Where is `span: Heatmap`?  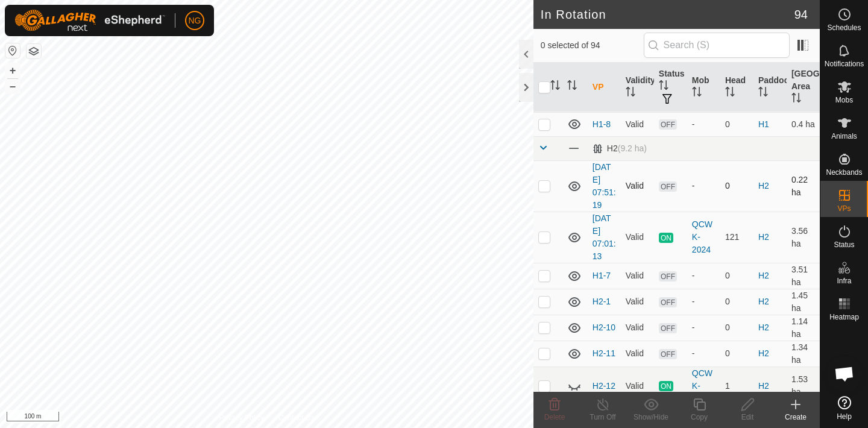 span: Heatmap is located at coordinates (843, 317).